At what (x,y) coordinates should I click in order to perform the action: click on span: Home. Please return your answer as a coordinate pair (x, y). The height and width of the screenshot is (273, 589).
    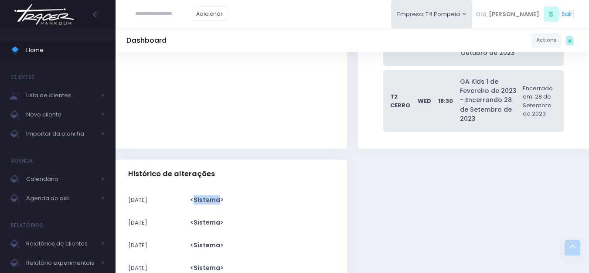
    Looking at the image, I should click on (65, 50).